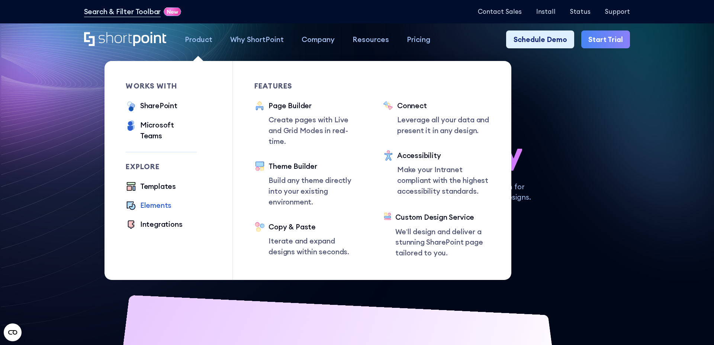 The image size is (714, 345). What do you see at coordinates (419, 39) in the screenshot?
I see `a: Pricing` at bounding box center [419, 39].